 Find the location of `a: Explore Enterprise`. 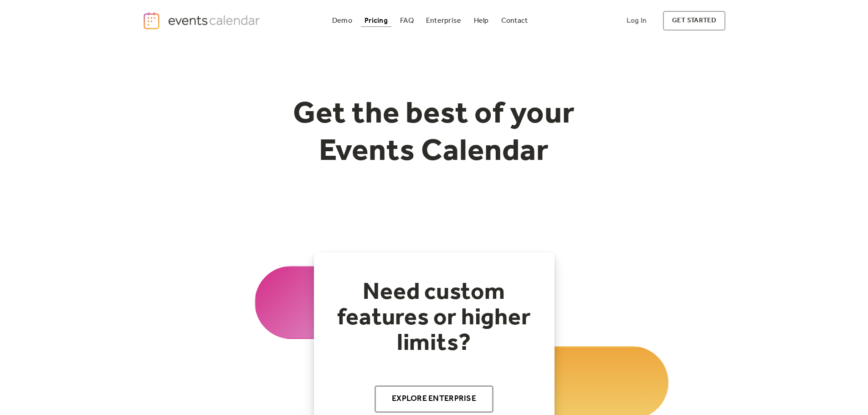

a: Explore Enterprise is located at coordinates (434, 399).